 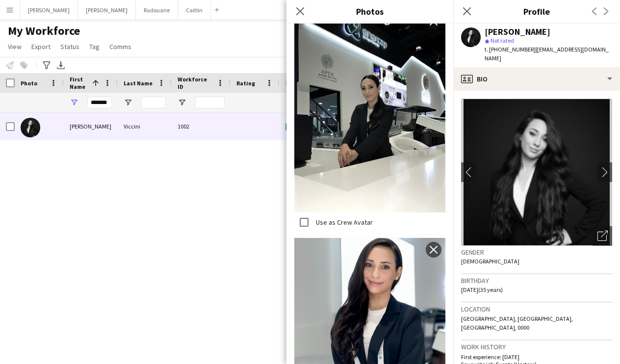 What do you see at coordinates (157, 10) in the screenshot?
I see `button: Radouane` at bounding box center [157, 10].